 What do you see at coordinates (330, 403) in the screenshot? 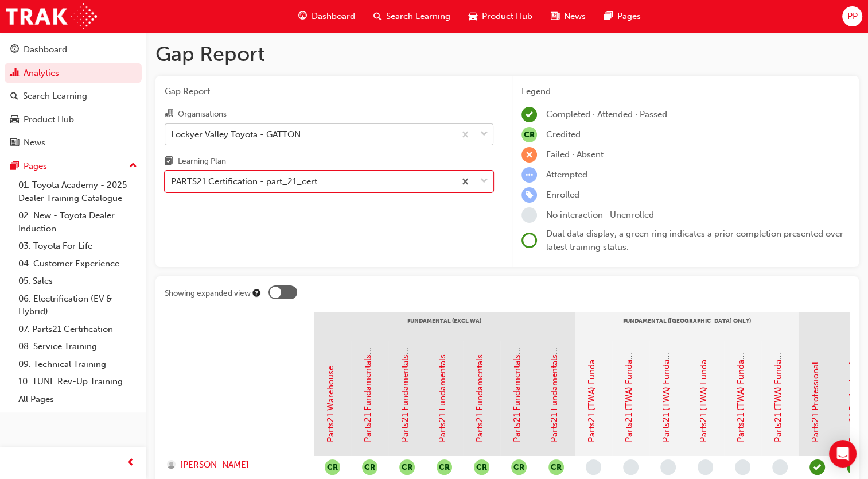
I see `a: Parts21 Warehouse` at bounding box center [330, 403].